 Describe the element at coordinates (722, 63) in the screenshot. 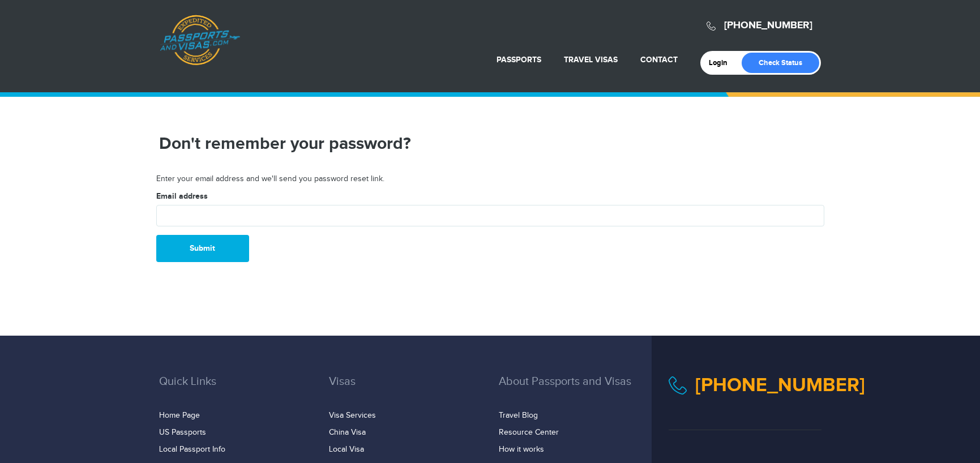

I see `a: Login` at that location.